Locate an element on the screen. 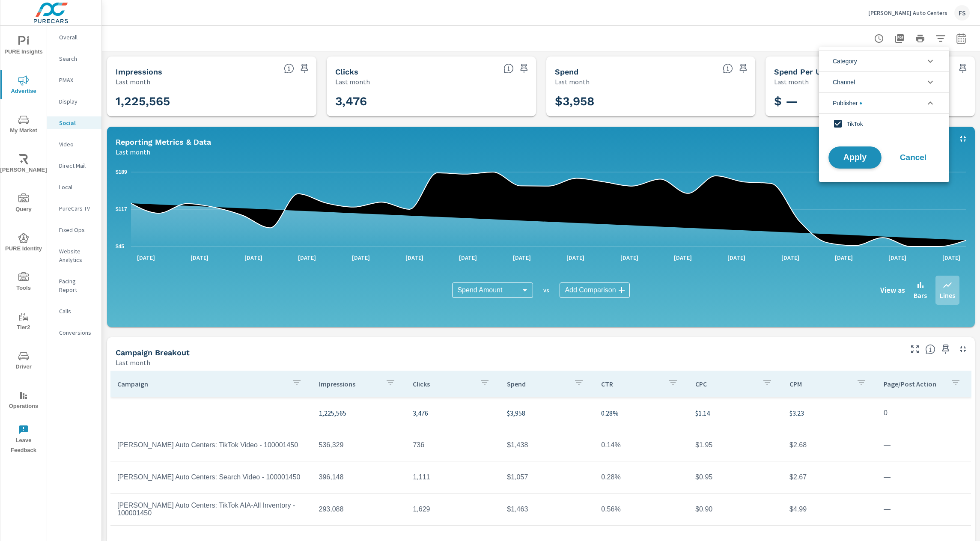 Image resolution: width=980 pixels, height=541 pixels. span: Category is located at coordinates (845, 61).